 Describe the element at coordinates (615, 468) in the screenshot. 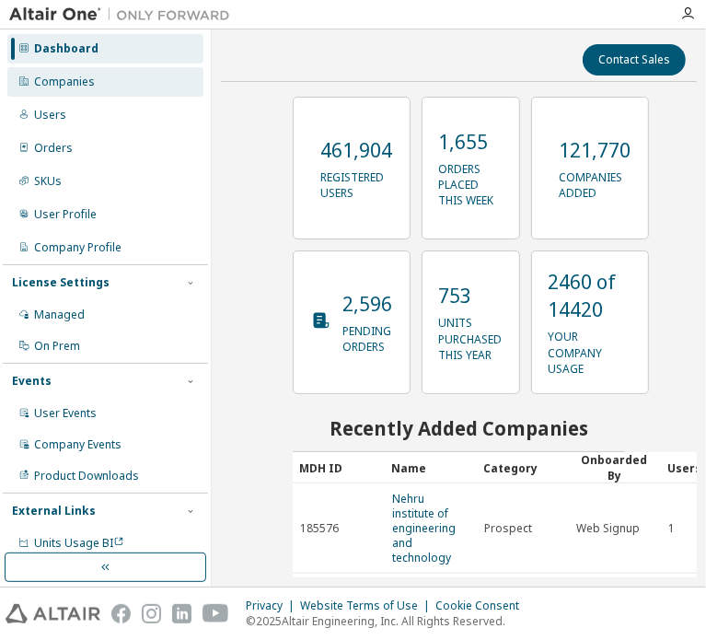

I see `div: Onboarded By` at that location.